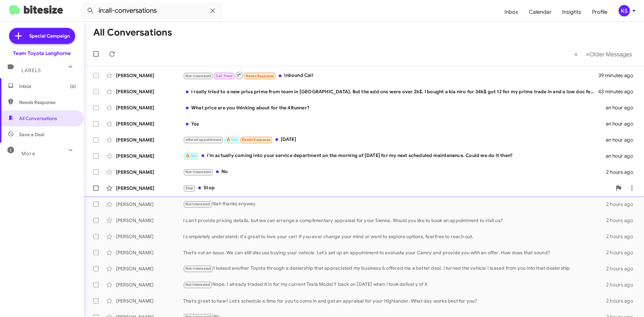  Describe the element at coordinates (609, 54) in the screenshot. I see `button: Next` at that location.